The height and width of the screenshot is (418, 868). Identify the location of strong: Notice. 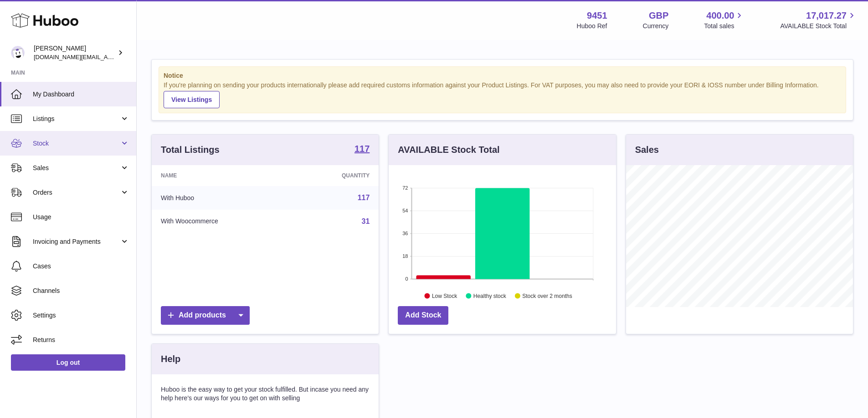
(502, 76).